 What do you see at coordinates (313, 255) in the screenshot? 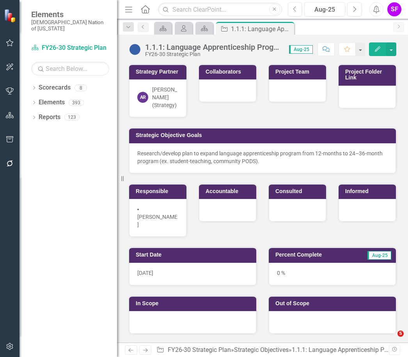
I see `h3: Percent Complete` at bounding box center [313, 255].